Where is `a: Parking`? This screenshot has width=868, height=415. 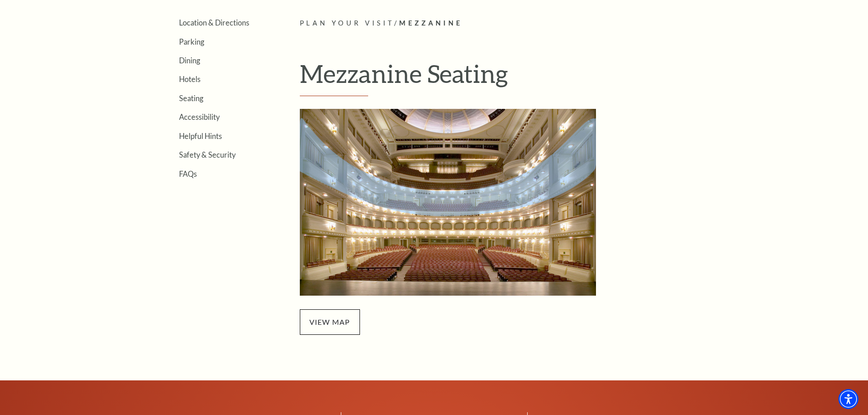
a: Parking is located at coordinates (191, 41).